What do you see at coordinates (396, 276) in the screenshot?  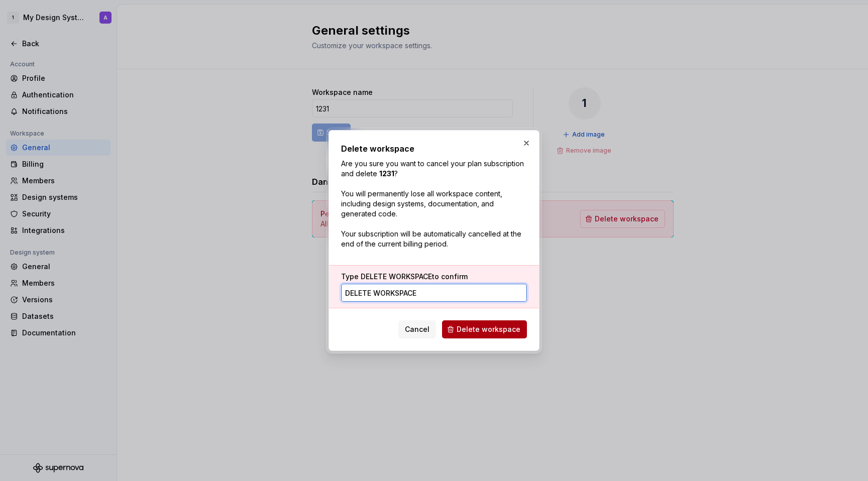 I see `span: DELETE WORKSPACE` at bounding box center [396, 276].